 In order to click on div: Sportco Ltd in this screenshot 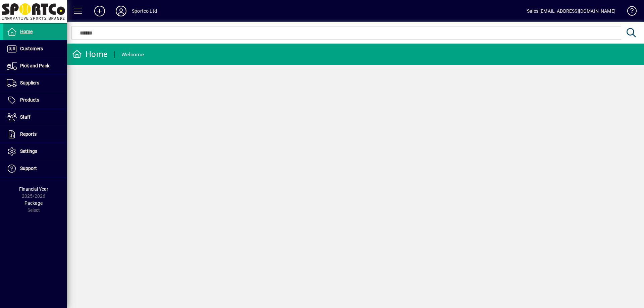, I will do `click(144, 11)`.